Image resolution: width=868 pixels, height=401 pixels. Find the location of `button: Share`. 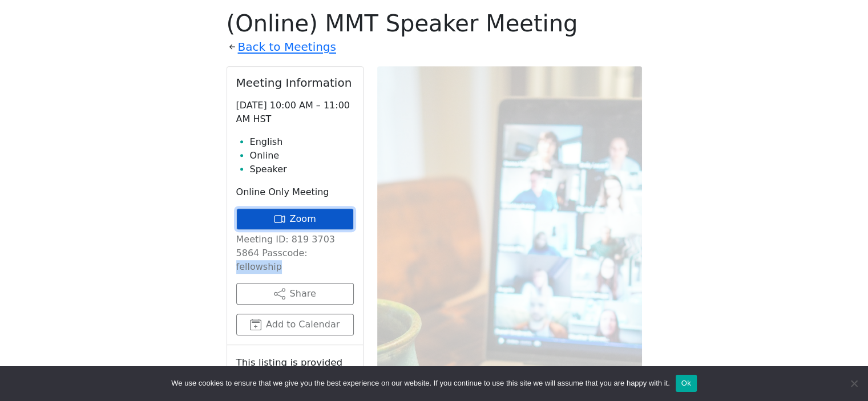

button: Share is located at coordinates (295, 294).